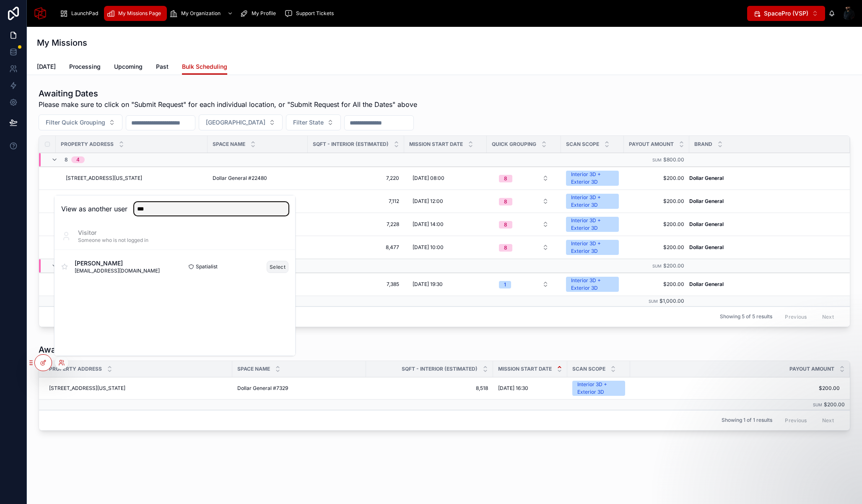  I want to click on a: My Profile, so click(259, 13).